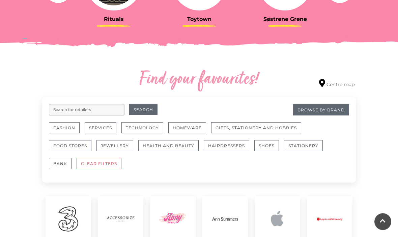 The height and width of the screenshot is (237, 398). What do you see at coordinates (64, 128) in the screenshot?
I see `button: Fashion` at bounding box center [64, 128].